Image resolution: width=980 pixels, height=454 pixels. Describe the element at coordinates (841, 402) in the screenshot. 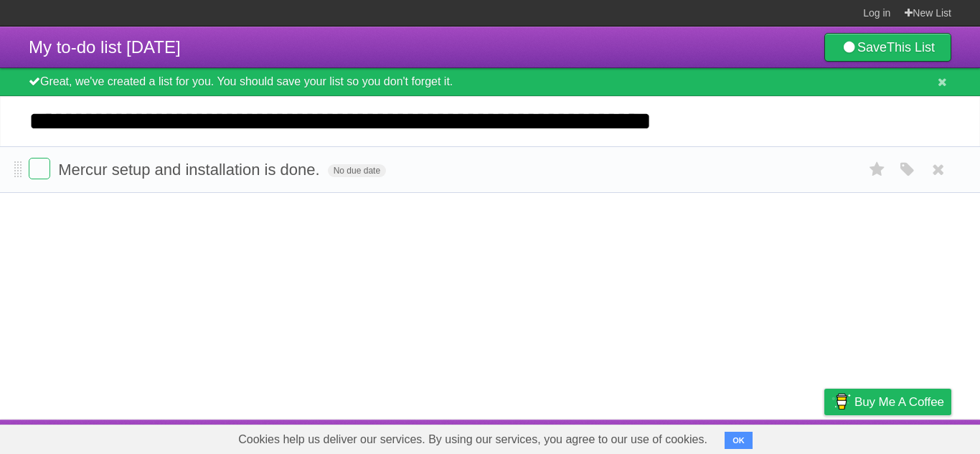

I see `img: Buy me a coffee` at that location.